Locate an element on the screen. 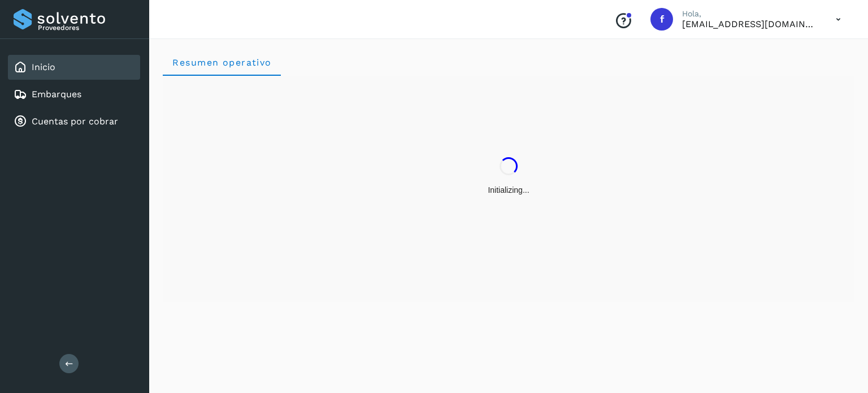 The width and height of the screenshot is (868, 393). p: Hola, is located at coordinates (750, 14).